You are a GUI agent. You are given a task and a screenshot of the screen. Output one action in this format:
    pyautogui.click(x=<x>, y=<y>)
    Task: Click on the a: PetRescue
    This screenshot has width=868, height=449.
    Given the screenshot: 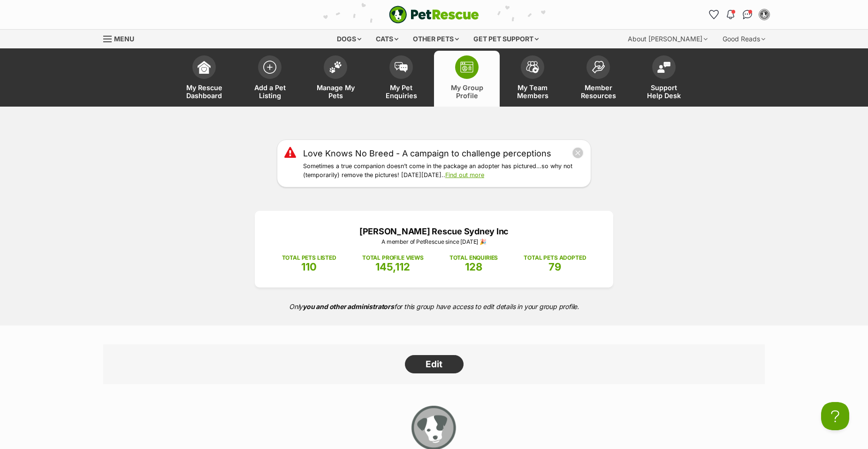 What is the action you would take?
    pyautogui.click(x=434, y=15)
    